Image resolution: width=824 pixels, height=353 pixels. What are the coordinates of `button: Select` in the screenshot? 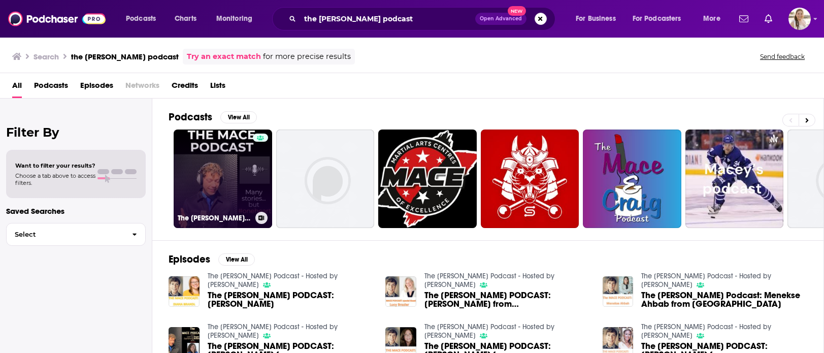 It's located at (76, 234).